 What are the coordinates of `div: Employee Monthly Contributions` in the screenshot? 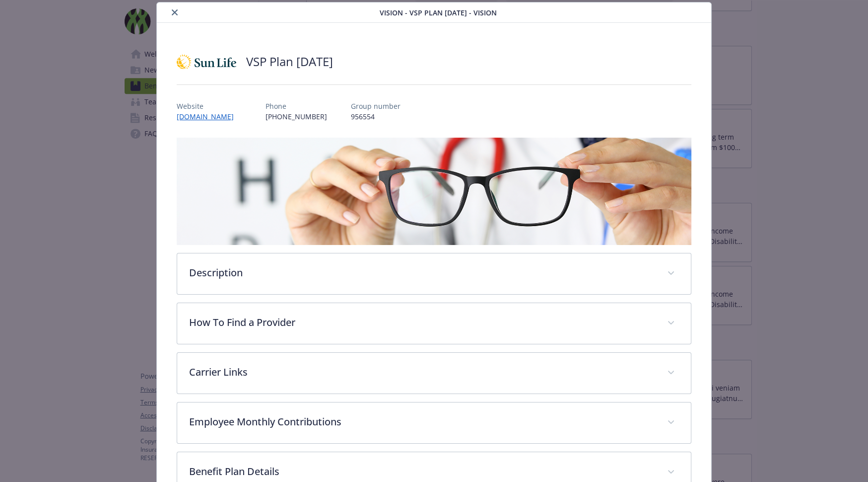 It's located at (434, 423).